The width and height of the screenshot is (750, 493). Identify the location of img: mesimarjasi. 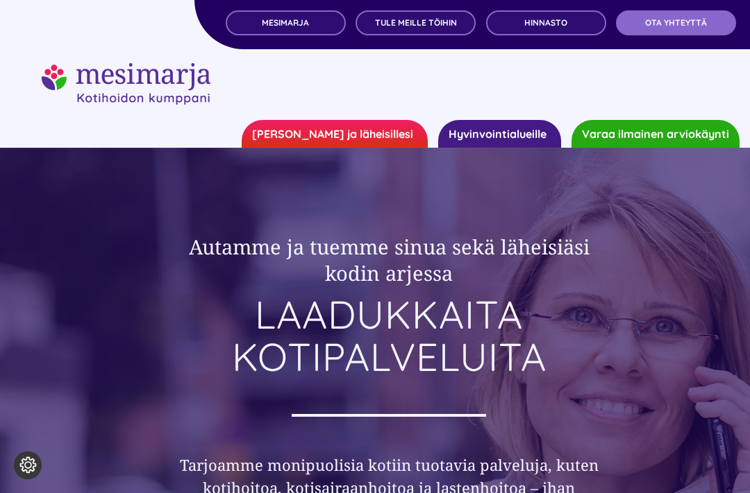
(126, 84).